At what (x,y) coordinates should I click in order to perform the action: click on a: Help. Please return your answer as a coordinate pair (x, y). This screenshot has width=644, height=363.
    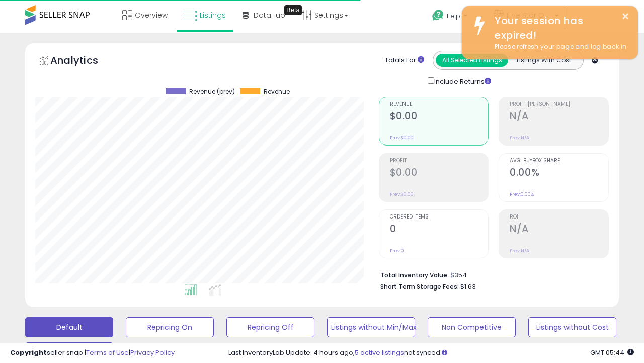
    Looking at the image, I should click on (454, 17).